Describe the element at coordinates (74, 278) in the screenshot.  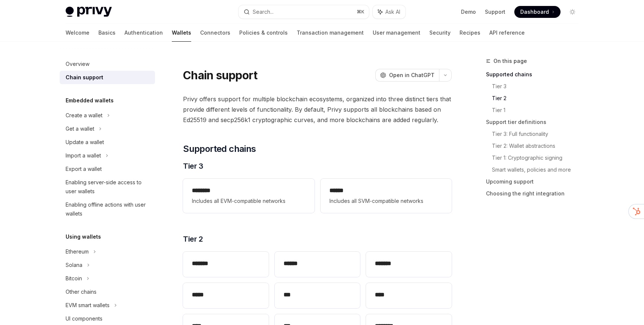
I see `div: Bitcoin` at that location.